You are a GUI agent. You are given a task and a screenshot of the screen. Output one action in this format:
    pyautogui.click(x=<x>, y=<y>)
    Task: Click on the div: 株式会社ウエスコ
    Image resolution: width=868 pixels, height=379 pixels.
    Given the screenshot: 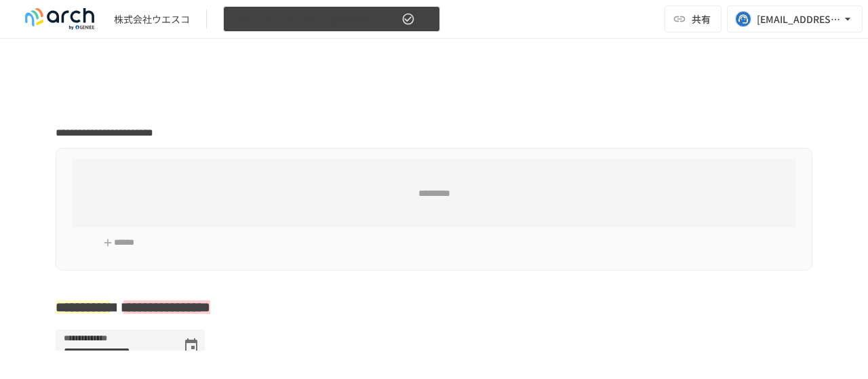 What is the action you would take?
    pyautogui.click(x=152, y=19)
    